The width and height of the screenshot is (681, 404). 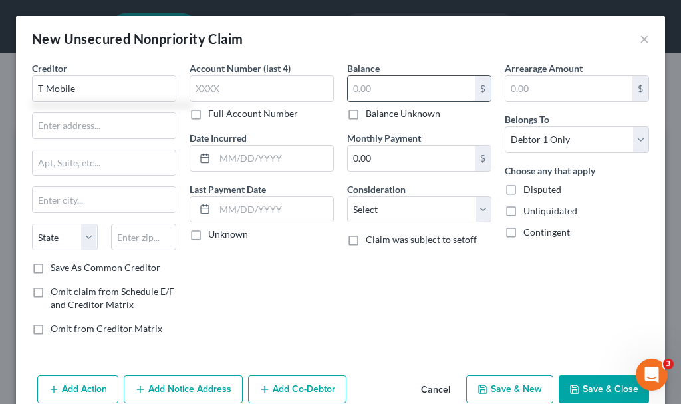 I want to click on span: Unliquidated, so click(x=550, y=210).